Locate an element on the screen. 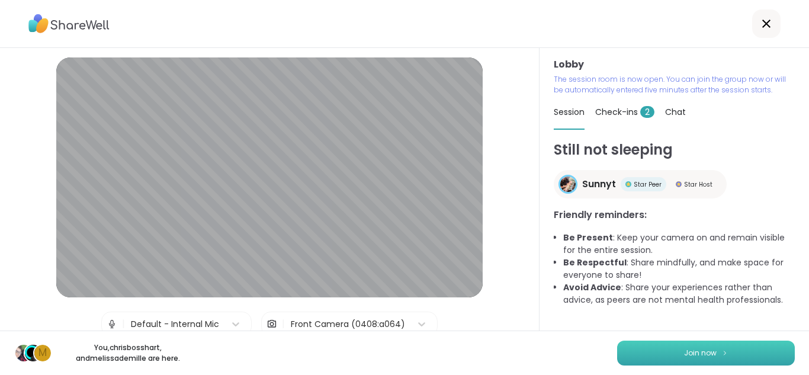 The height and width of the screenshot is (375, 809). b: Be Respectful is located at coordinates (594, 262).